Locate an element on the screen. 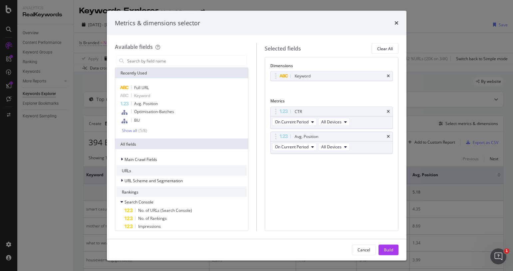  span: Optimisation-Batches is located at coordinates (154, 112).